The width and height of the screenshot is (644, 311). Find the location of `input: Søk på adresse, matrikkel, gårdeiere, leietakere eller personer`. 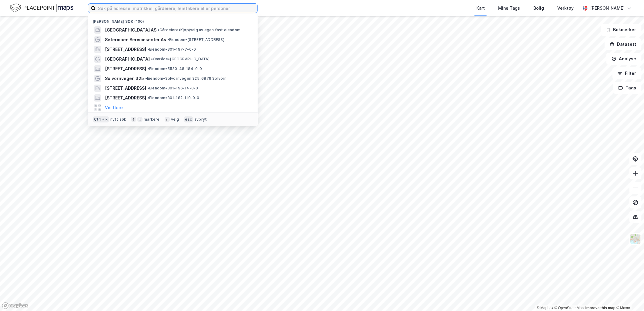

input: Søk på adresse, matrikkel, gårdeiere, leietakere eller personer is located at coordinates (176, 8).